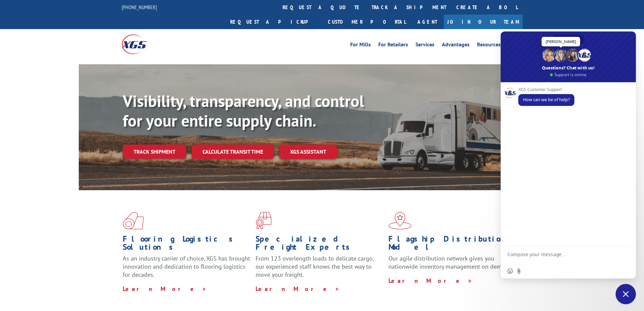  What do you see at coordinates (568, 40) in the screenshot?
I see `div: Chat` at bounding box center [568, 40].